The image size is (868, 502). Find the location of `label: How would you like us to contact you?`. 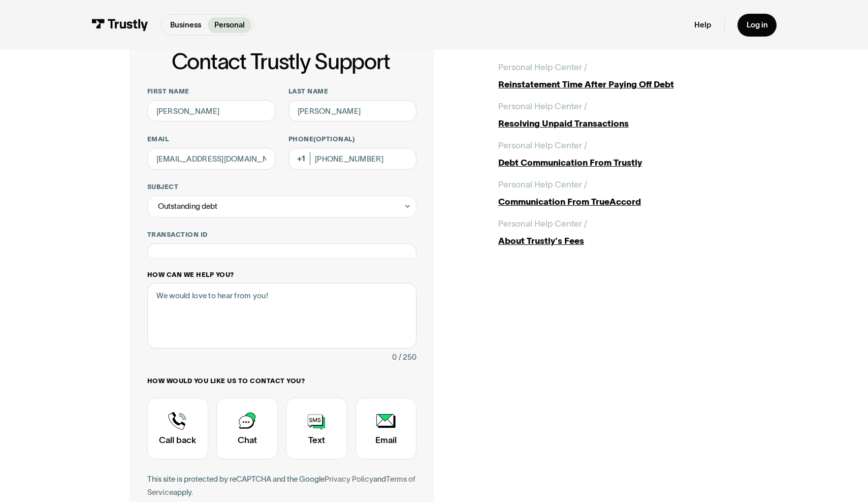

label: How would you like us to contact you? is located at coordinates (282, 380).